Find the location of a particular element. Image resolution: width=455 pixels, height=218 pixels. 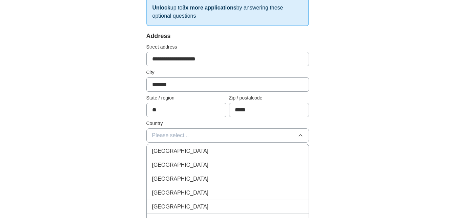

label: Country is located at coordinates (228, 123).